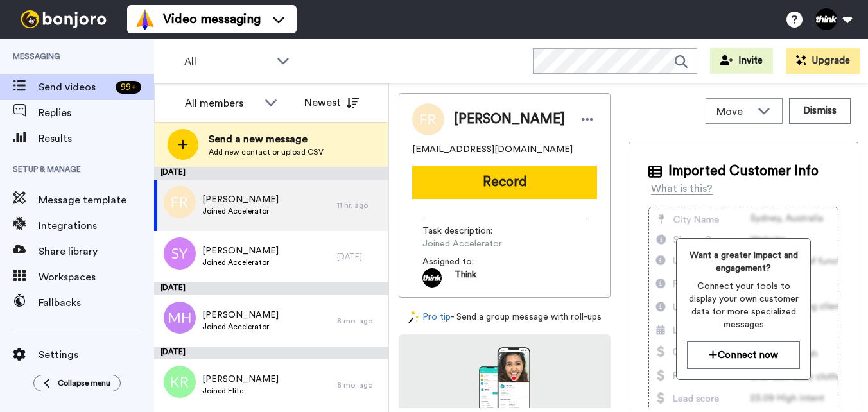 The image size is (868, 412). I want to click on img: 43605a5b-2d15-4602-a127-3fdef772f02f-1699552572.jpg, so click(432, 278).